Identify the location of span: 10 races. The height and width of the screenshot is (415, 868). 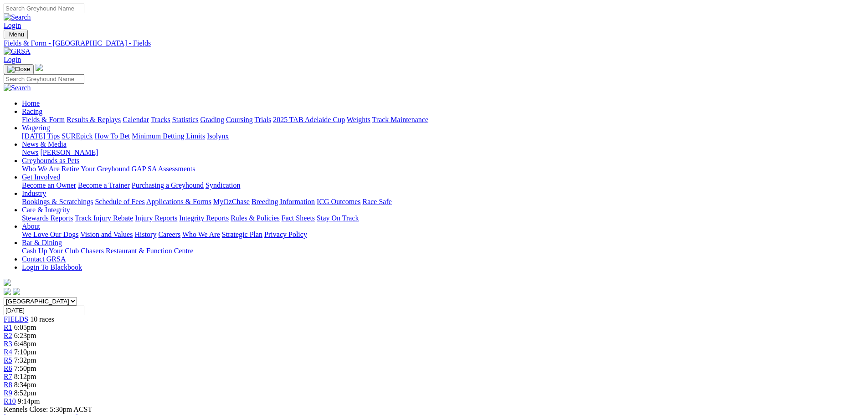
(42, 319).